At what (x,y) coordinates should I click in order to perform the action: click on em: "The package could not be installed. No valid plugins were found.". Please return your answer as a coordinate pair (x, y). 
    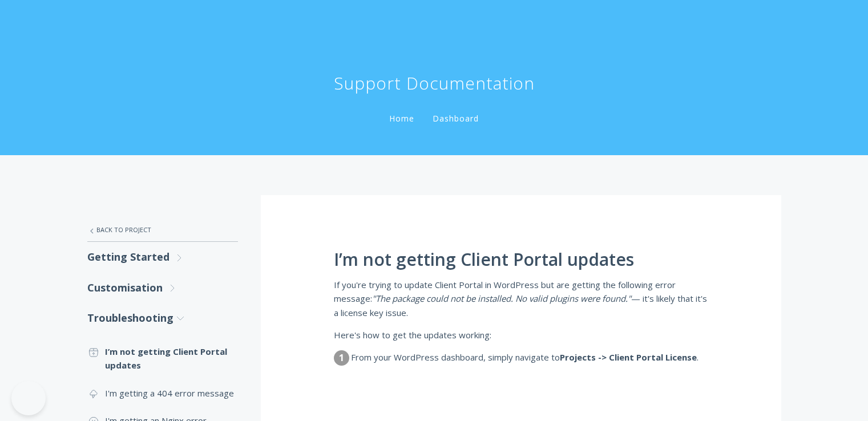
    Looking at the image, I should click on (502, 298).